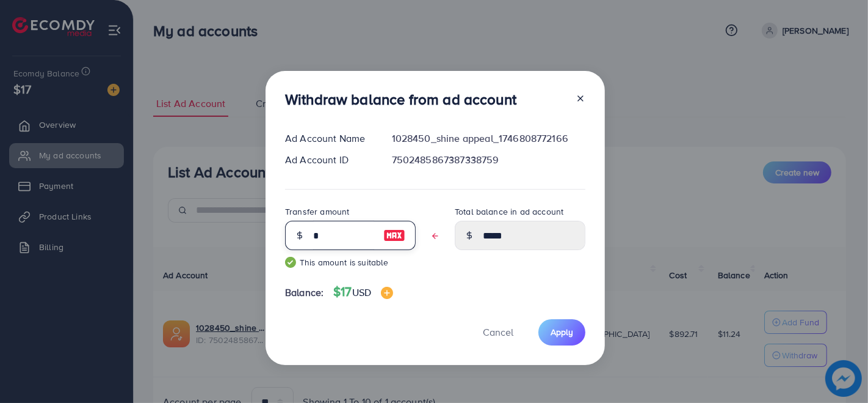 The image size is (868, 403). I want to click on small: This amount is suitable, so click(351, 262).